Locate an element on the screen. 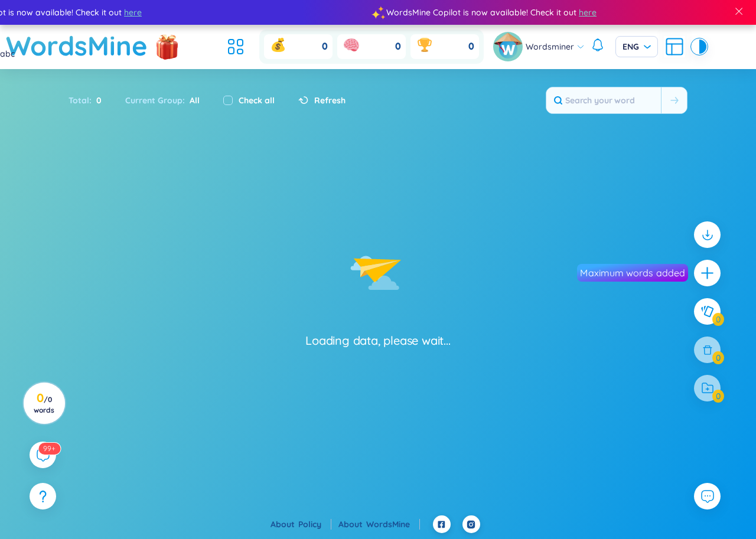 The height and width of the screenshot is (539, 756). a: avatar is located at coordinates (509, 47).